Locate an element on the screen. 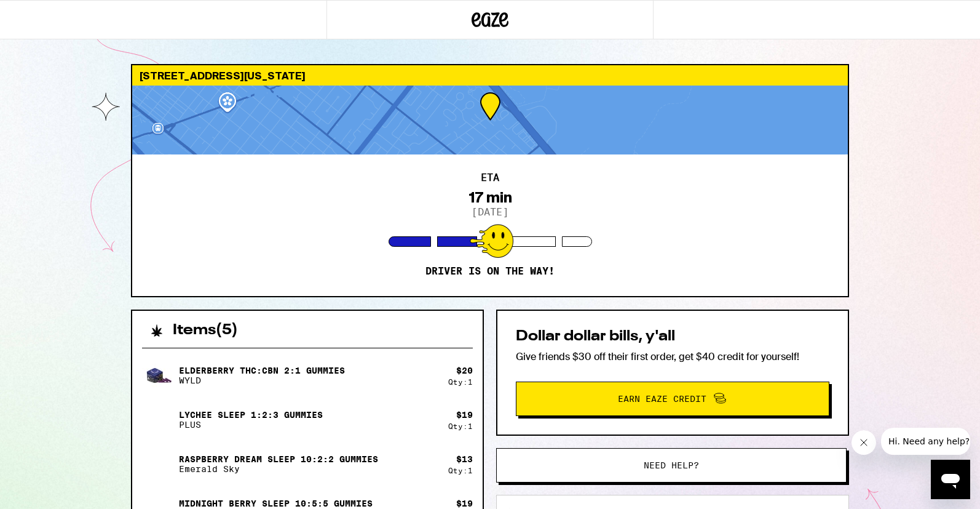 The image size is (980, 509). span: Earn Eaze Credit is located at coordinates (662, 399).